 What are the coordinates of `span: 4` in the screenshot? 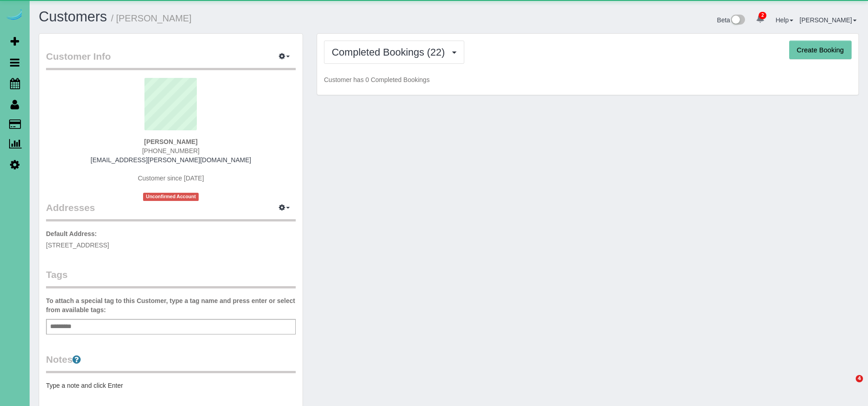 It's located at (860, 378).